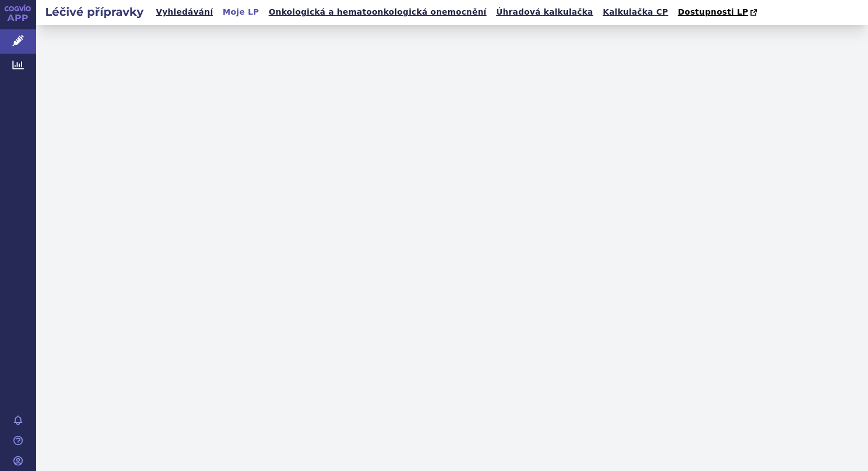  What do you see at coordinates (544, 12) in the screenshot?
I see `a: Úhradová kalkulačka` at bounding box center [544, 12].